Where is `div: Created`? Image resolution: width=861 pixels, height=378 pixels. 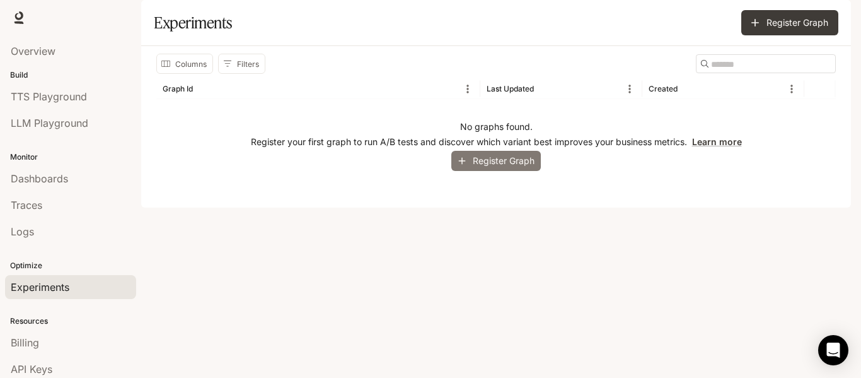 div: Created is located at coordinates (663, 88).